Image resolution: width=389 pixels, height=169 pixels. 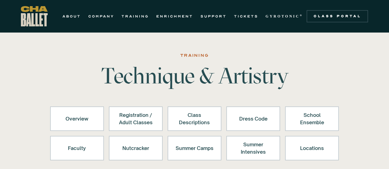 What do you see at coordinates (253, 148) in the screenshot?
I see `div: Summer Intensives` at bounding box center [253, 148].